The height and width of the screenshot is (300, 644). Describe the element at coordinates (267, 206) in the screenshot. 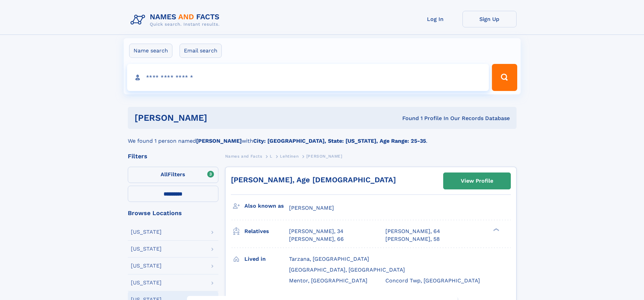

I see `h3: Also known as` at that location.